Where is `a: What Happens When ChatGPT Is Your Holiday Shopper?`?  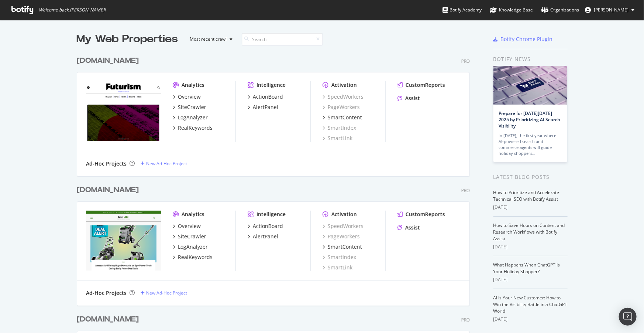 a: What Happens When ChatGPT Is Your Holiday Shopper? is located at coordinates (527, 268).